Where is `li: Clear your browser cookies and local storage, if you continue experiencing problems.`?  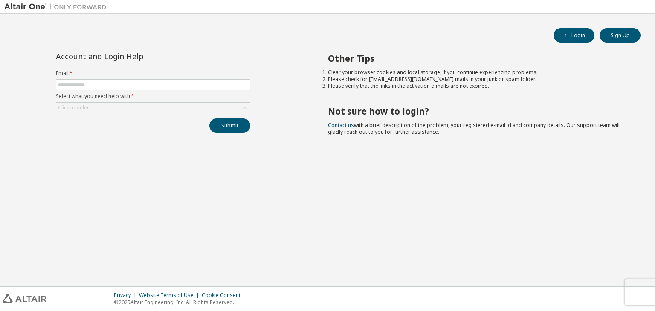 li: Clear your browser cookies and local storage, if you continue experiencing problems. is located at coordinates (477, 73).